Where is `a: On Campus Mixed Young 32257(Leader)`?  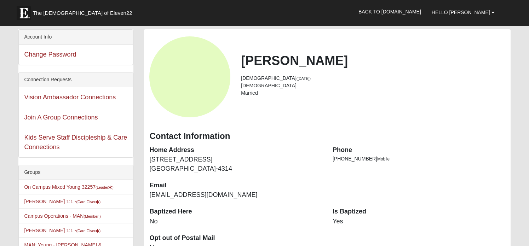
a: On Campus Mixed Young 32257(Leader) is located at coordinates (69, 187).